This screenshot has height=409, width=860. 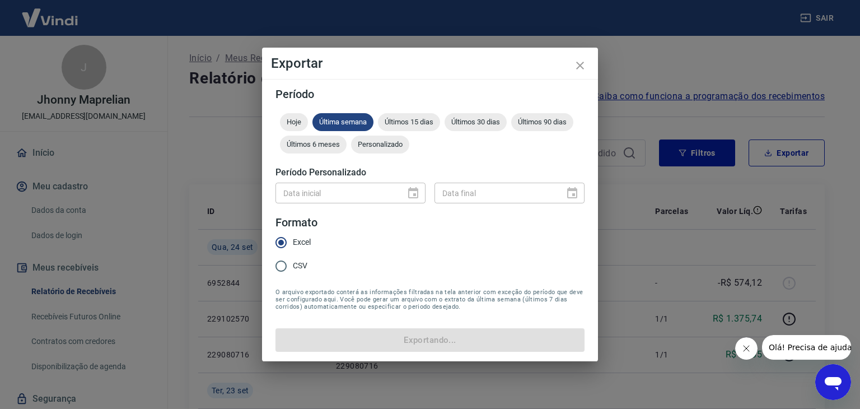 What do you see at coordinates (343, 122) in the screenshot?
I see `div: Última semana` at bounding box center [343, 122].